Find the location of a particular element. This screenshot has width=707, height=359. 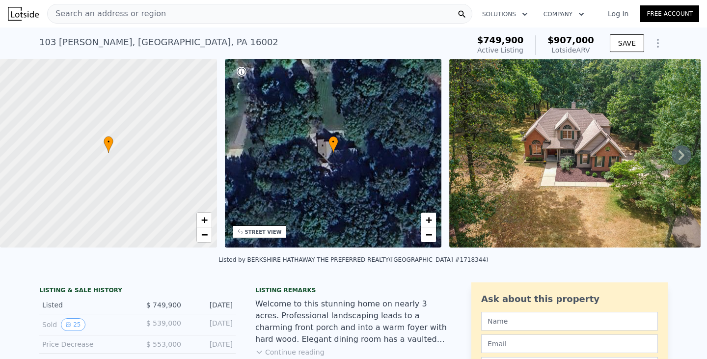

div: Listed is located at coordinates (86, 305).